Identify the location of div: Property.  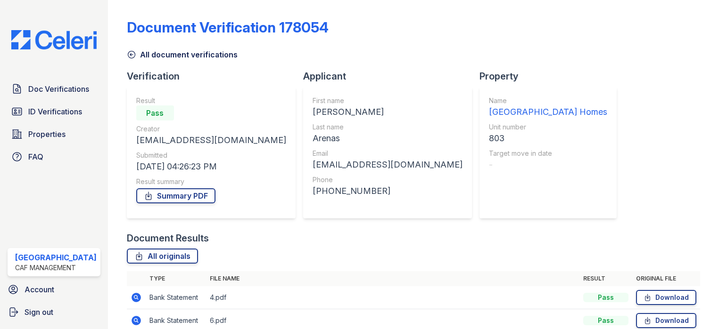
(551, 76).